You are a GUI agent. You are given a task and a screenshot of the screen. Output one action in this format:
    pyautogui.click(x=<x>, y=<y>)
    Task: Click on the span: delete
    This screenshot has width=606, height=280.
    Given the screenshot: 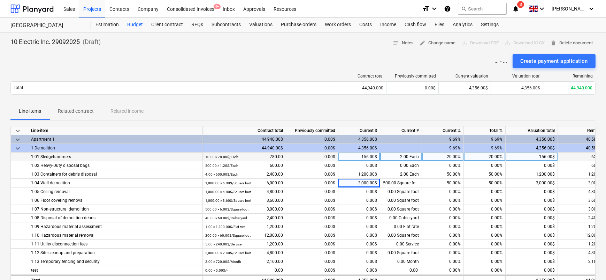 What is the action you would take?
    pyautogui.click(x=554, y=43)
    